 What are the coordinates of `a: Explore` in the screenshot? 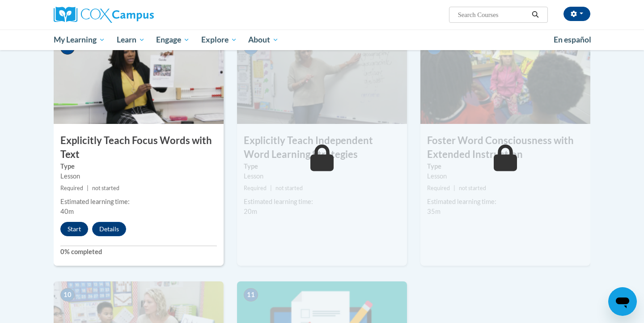 It's located at (219, 40).